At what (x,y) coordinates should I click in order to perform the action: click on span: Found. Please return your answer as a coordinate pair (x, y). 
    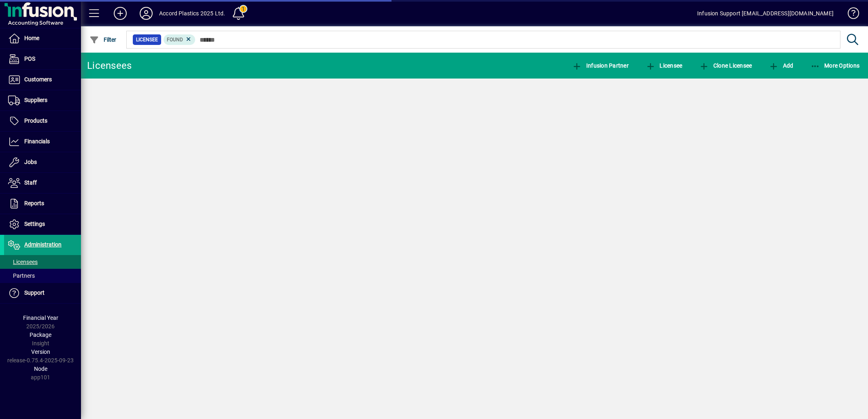
    Looking at the image, I should click on (175, 39).